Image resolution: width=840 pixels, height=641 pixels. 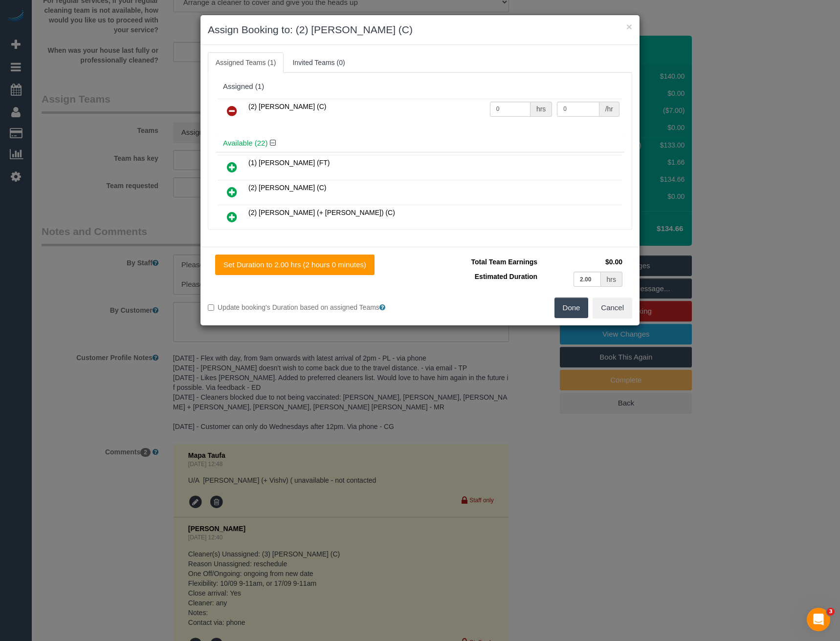 What do you see at coordinates (295, 265) in the screenshot?
I see `button: Set Duration to 2.00 hrs (2 hours 0 minutes)` at bounding box center [295, 265].